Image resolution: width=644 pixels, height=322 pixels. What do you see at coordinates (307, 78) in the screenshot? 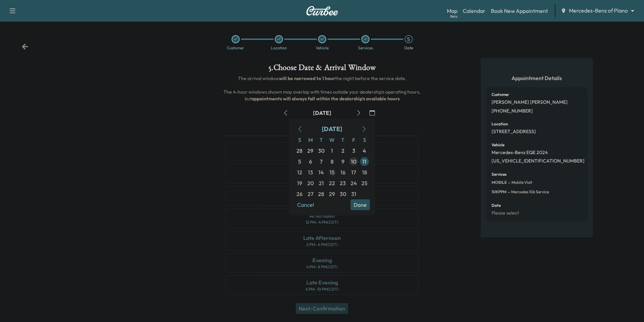
I see `b: will be narrowed to 1 hour` at bounding box center [307, 78].